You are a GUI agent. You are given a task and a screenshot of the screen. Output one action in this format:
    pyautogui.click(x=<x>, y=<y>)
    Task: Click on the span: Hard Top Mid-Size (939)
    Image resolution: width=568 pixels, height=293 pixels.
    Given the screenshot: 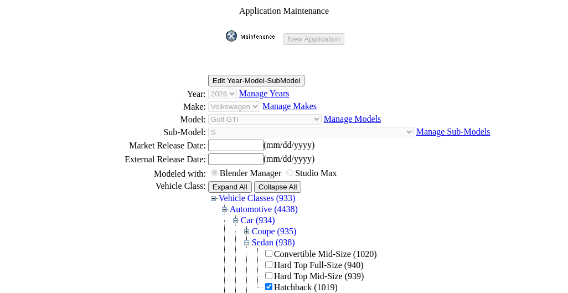 What is the action you would take?
    pyautogui.click(x=319, y=276)
    